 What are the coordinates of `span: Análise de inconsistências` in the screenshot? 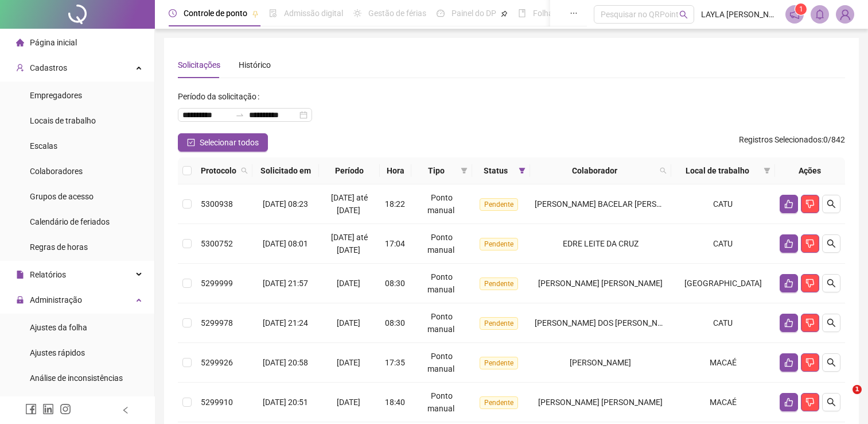 It's located at (76, 378).